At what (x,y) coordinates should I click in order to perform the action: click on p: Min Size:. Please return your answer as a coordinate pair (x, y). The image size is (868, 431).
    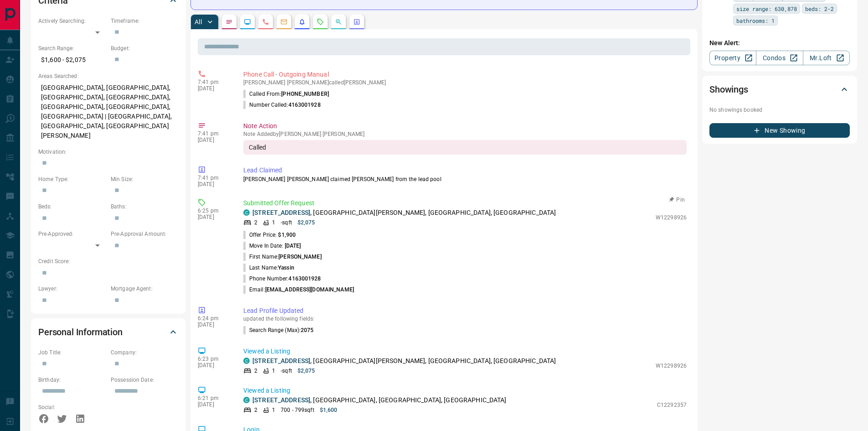
    Looking at the image, I should click on (145, 179).